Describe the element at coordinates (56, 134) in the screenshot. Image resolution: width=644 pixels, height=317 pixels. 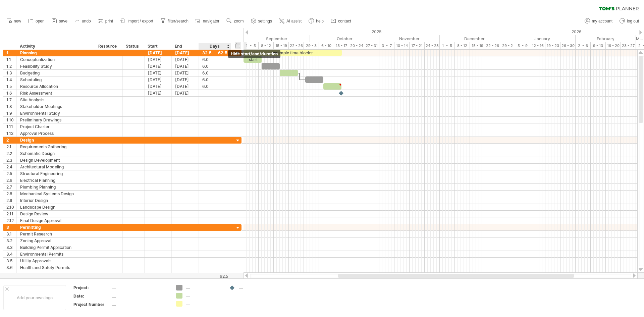
I see `div: Approval Process` at that location.